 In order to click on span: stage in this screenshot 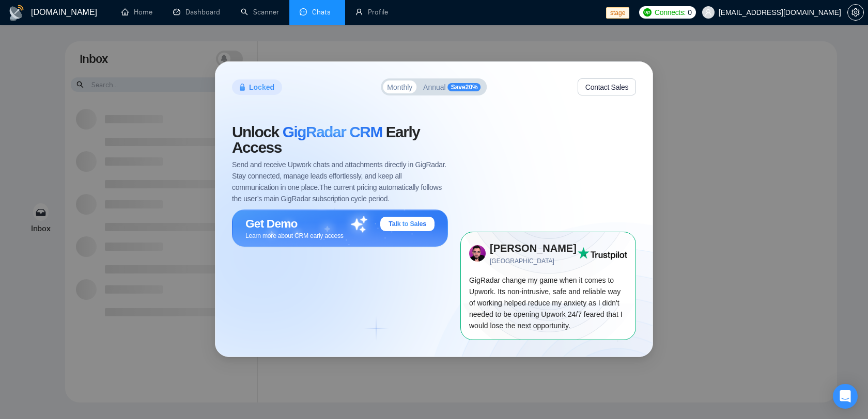, I will do `click(617, 13)`.